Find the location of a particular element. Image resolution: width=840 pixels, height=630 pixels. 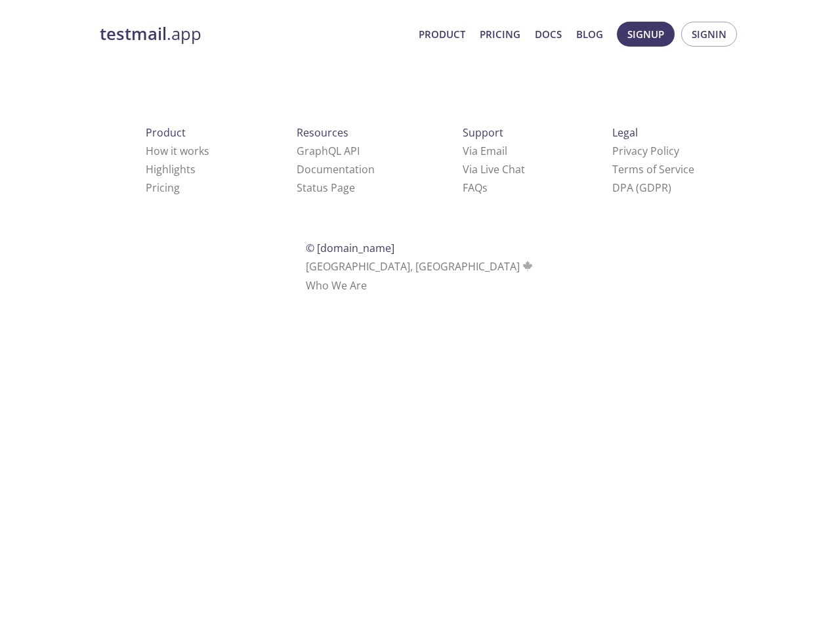

a: Documentation is located at coordinates (336, 169).